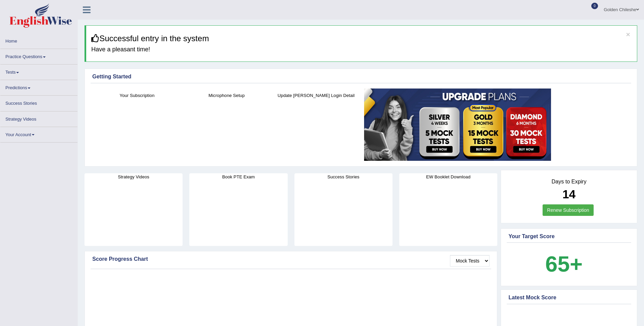 The image size is (644, 326). What do you see at coordinates (39, 71) in the screenshot?
I see `a: Tests` at bounding box center [39, 71].